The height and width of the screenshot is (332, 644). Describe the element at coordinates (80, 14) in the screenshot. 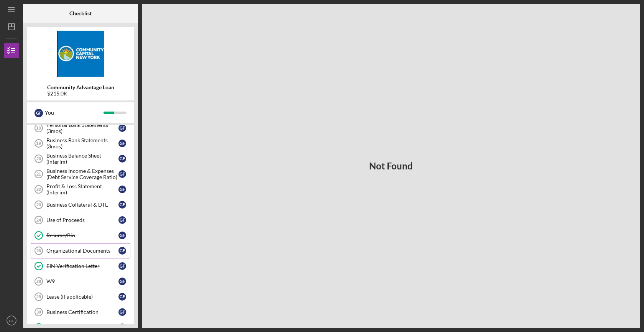

I see `b: Checklist` at that location.